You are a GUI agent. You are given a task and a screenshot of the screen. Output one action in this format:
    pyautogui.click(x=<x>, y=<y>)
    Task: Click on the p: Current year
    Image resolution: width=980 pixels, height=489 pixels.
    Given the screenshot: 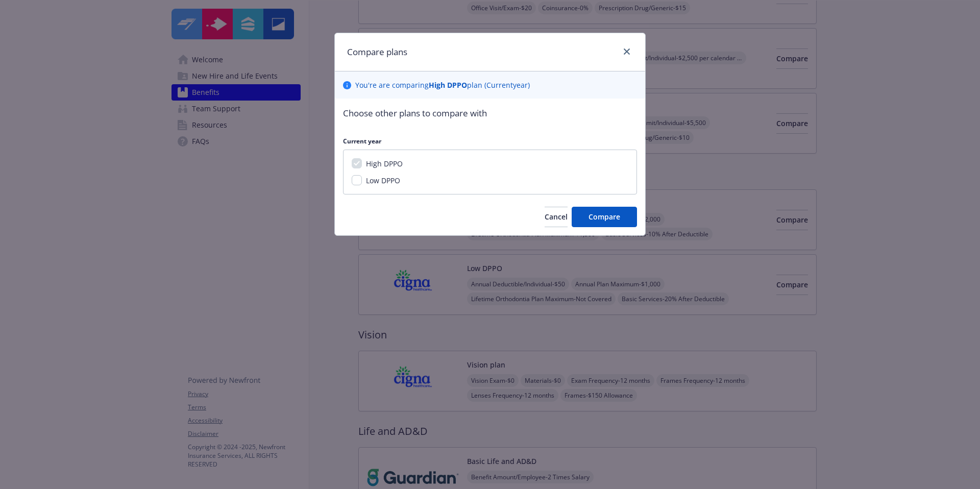 What is the action you would take?
    pyautogui.click(x=490, y=141)
    